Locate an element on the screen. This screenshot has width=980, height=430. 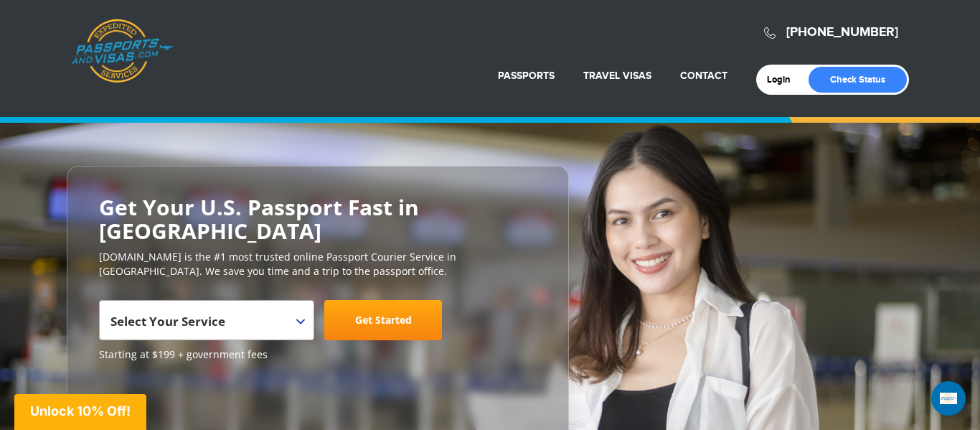
a: Passports is located at coordinates (526, 75).